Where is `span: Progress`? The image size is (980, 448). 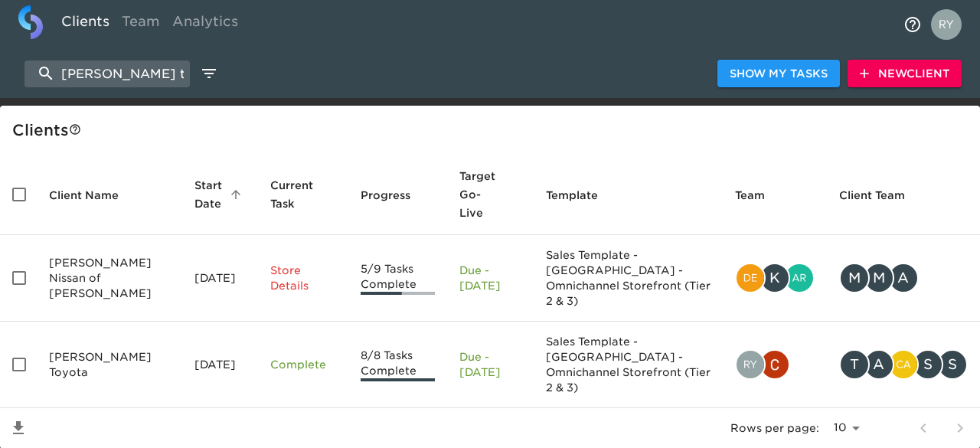 span: Progress is located at coordinates (395, 195).